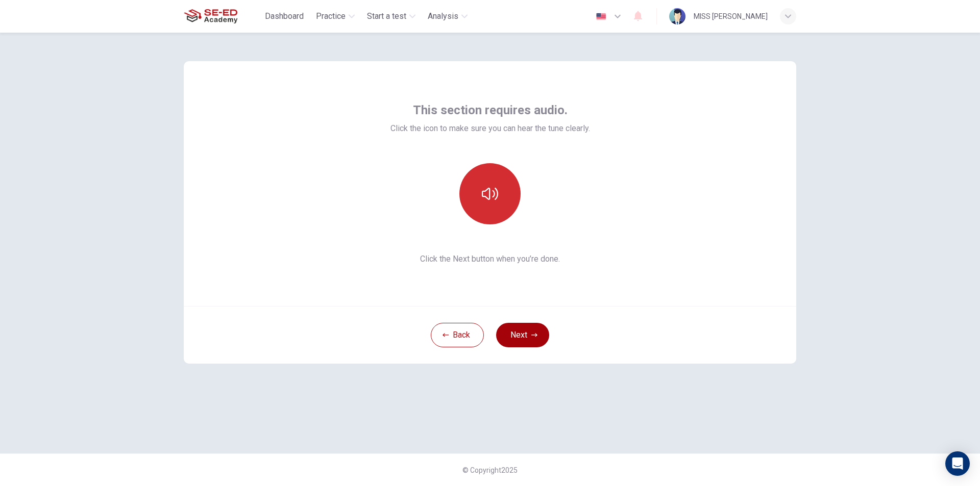 This screenshot has width=980, height=486. I want to click on span: Practice, so click(331, 17).